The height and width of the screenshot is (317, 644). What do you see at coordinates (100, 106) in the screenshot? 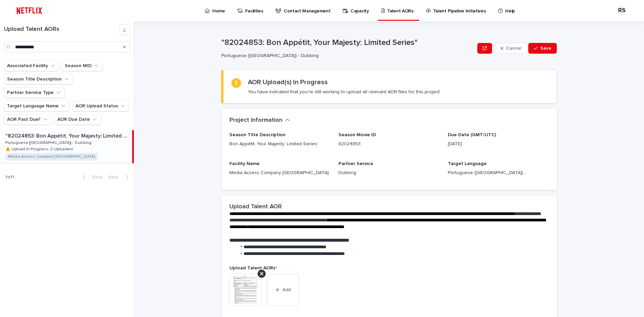
I see `button: AOR Upload Status` at bounding box center [100, 106].